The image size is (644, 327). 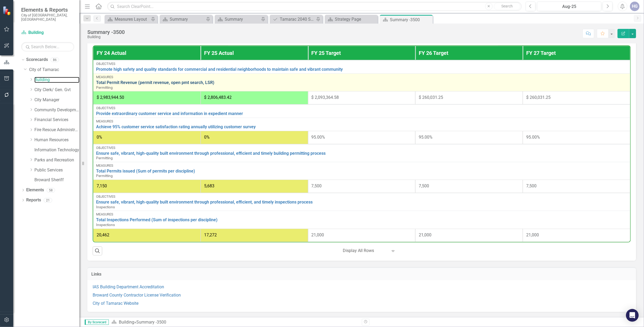 What do you see at coordinates (293, 19) in the screenshot?
I see `a: Tamarac 2040 Strategic Plan - Departmental Action Plan` at bounding box center [293, 19].